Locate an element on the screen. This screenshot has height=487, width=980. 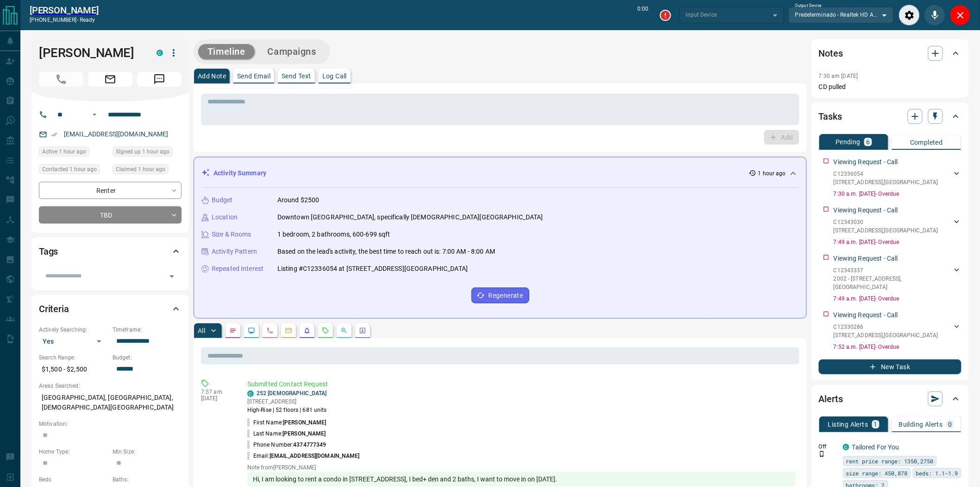
p: Actively Searching: is located at coordinates (73, 330).